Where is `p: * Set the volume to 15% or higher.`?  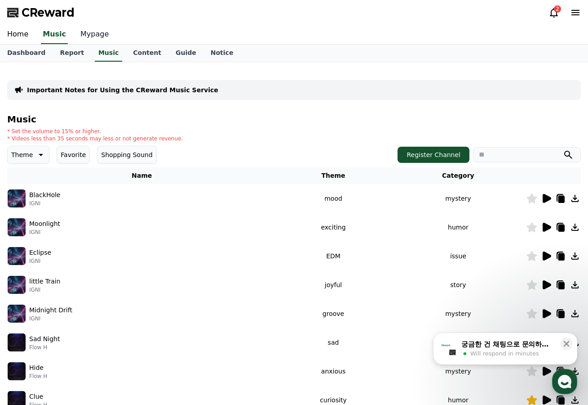 p: * Set the volume to 15% or higher. is located at coordinates (95, 131).